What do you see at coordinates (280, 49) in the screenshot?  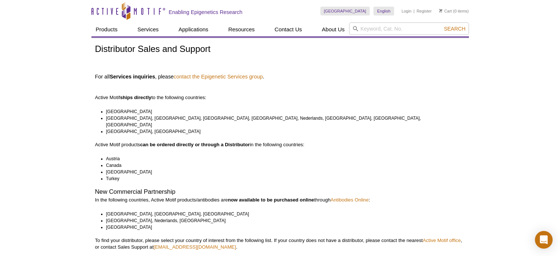 I see `h1: Distributor Sales and Support` at bounding box center [280, 49].